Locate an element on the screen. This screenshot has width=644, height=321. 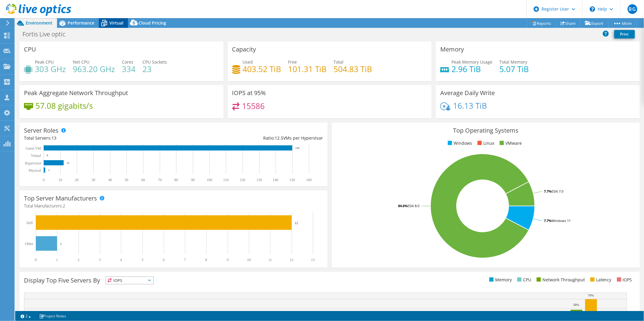
tspan: 7.7% is located at coordinates (548, 191).